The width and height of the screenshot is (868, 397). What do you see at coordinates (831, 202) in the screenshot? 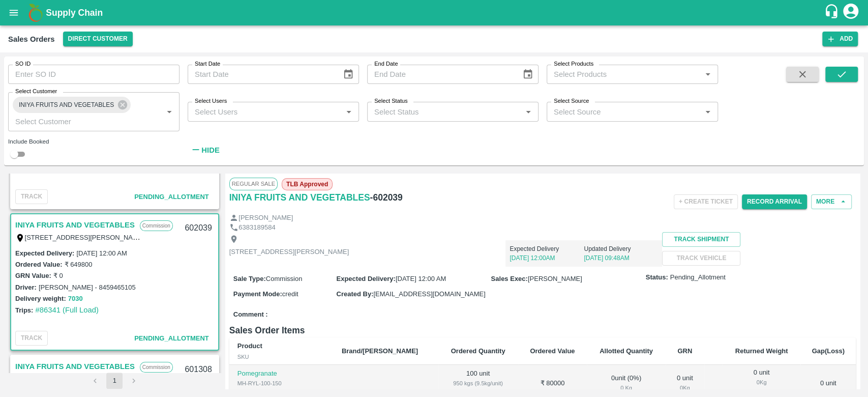
I see `button: More` at bounding box center [831, 202].